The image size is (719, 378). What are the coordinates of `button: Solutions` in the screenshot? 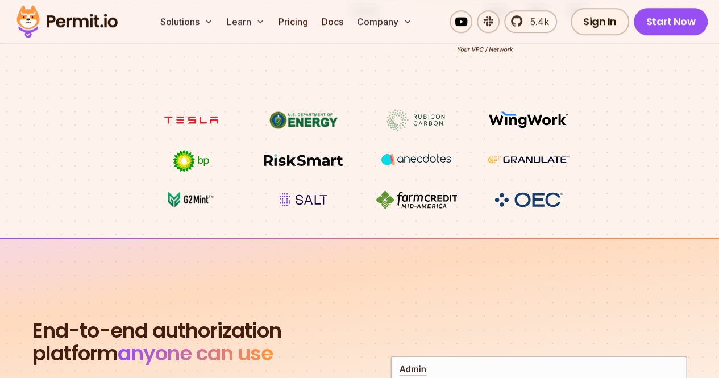 It's located at (187, 22).